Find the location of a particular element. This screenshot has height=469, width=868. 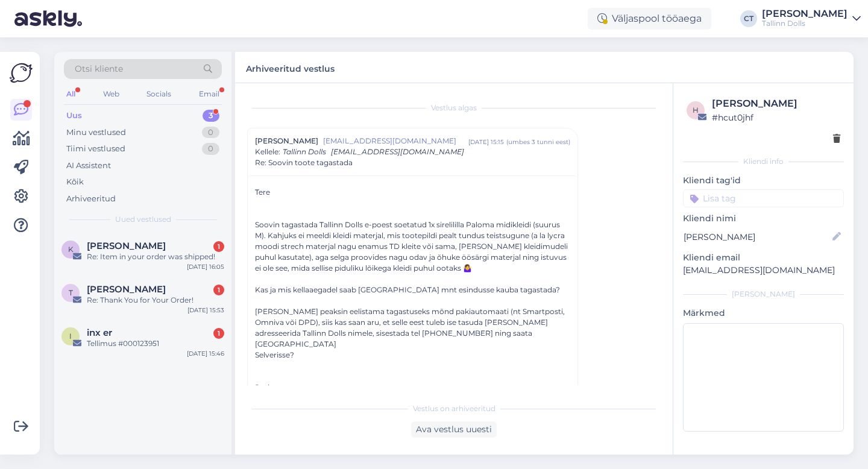

div: ( umbes 3 tunni eest ) is located at coordinates (538, 142).